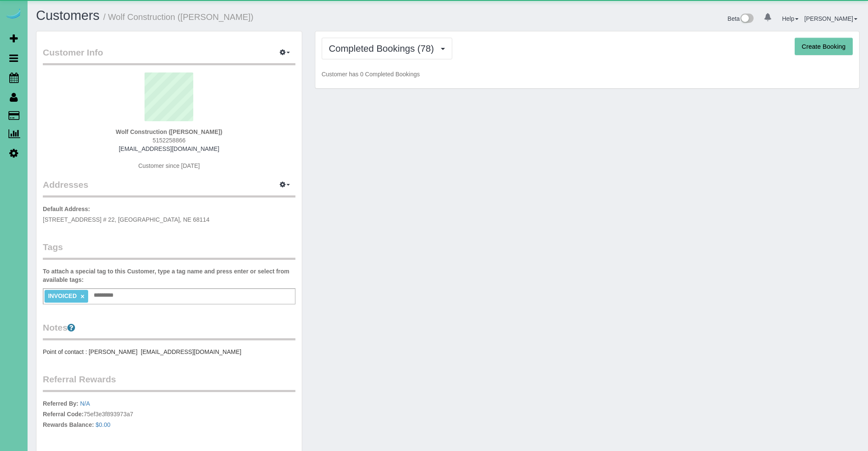  Describe the element at coordinates (85, 403) in the screenshot. I see `a: N/A` at that location.